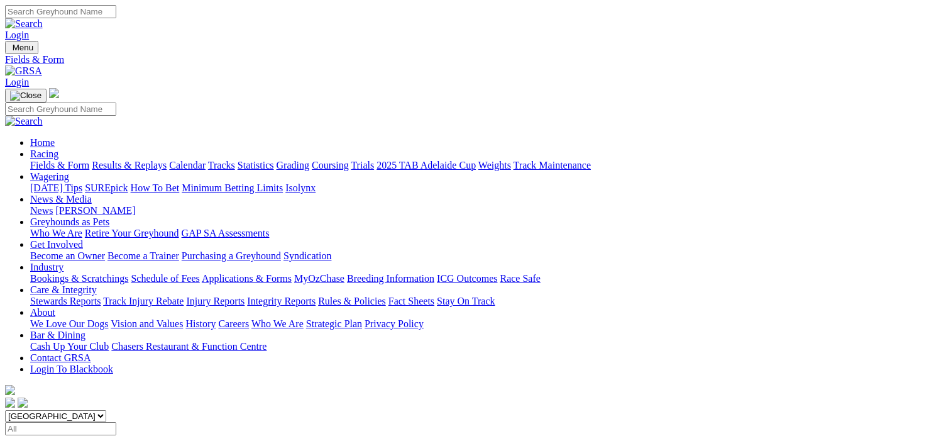  I want to click on a: Vision and Values, so click(146, 323).